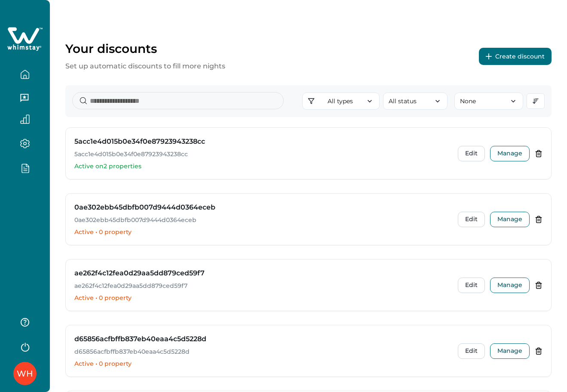  What do you see at coordinates (145, 66) in the screenshot?
I see `p: Set up automatic discounts to fill more nights` at bounding box center [145, 66].